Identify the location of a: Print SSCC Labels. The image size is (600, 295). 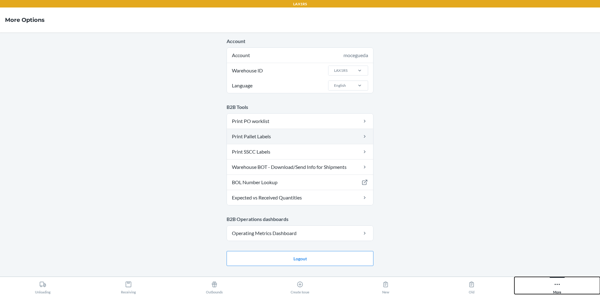
(300, 152).